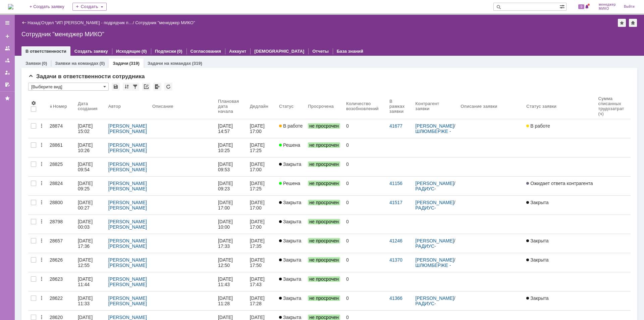  What do you see at coordinates (34, 22) in the screenshot?
I see `a: Назад` at bounding box center [34, 22].